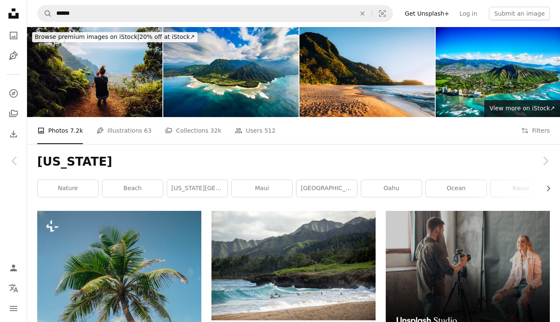  What do you see at coordinates (293, 265) in the screenshot?
I see `a: people swimming near shore with waves during daytime` at bounding box center [293, 265].